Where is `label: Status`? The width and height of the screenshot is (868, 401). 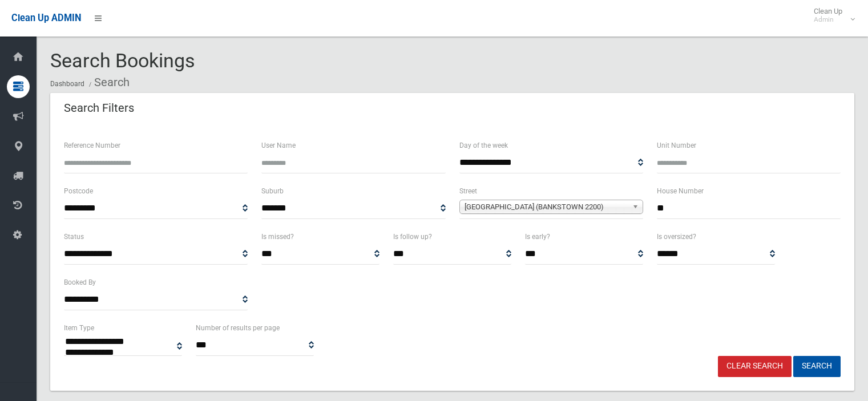
label: Status is located at coordinates (73, 237).